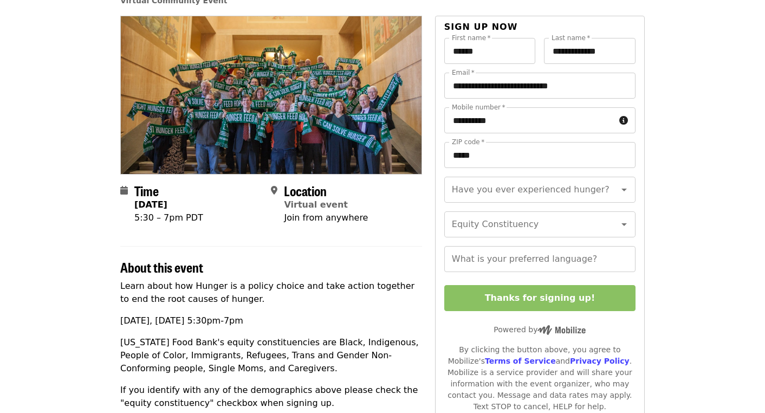 This screenshot has height=413, width=765. Describe the element at coordinates (540, 329) in the screenshot. I see `span: Powered by` at that location.